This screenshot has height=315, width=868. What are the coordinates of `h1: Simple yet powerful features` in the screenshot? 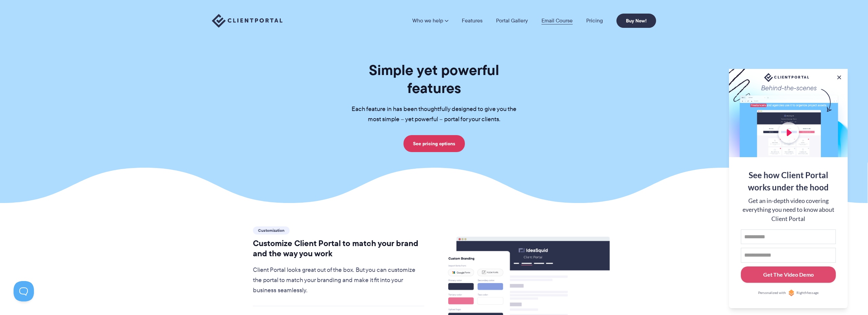 It's located at (434, 79).